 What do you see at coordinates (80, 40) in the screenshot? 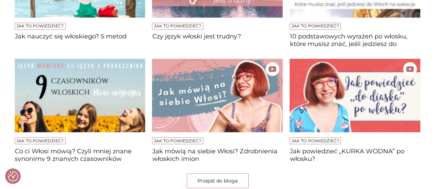
I see `h4: Jak nauczyć się włoskiego? 5 metod` at bounding box center [80, 40].